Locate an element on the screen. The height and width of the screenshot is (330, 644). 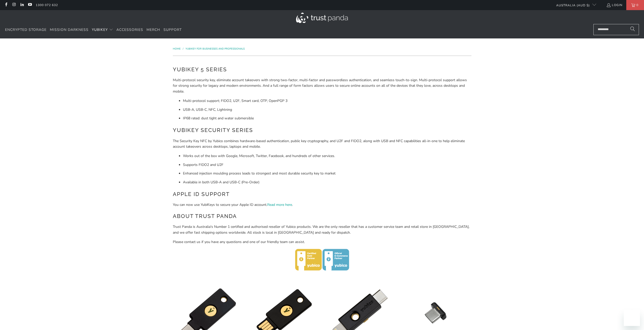
span: YubiKey for Businesses and Professionals is located at coordinates (215, 49).